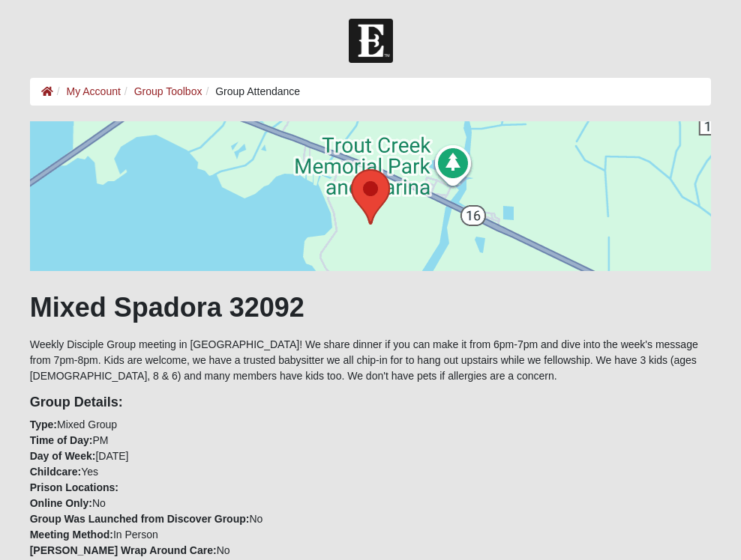  What do you see at coordinates (250, 91) in the screenshot?
I see `li: Group Attendance` at bounding box center [250, 91].